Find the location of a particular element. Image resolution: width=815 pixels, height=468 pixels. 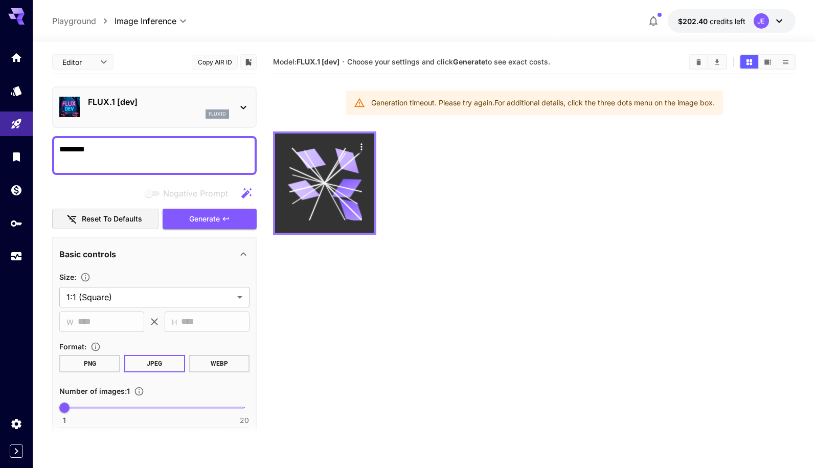

span: W is located at coordinates (70, 321).